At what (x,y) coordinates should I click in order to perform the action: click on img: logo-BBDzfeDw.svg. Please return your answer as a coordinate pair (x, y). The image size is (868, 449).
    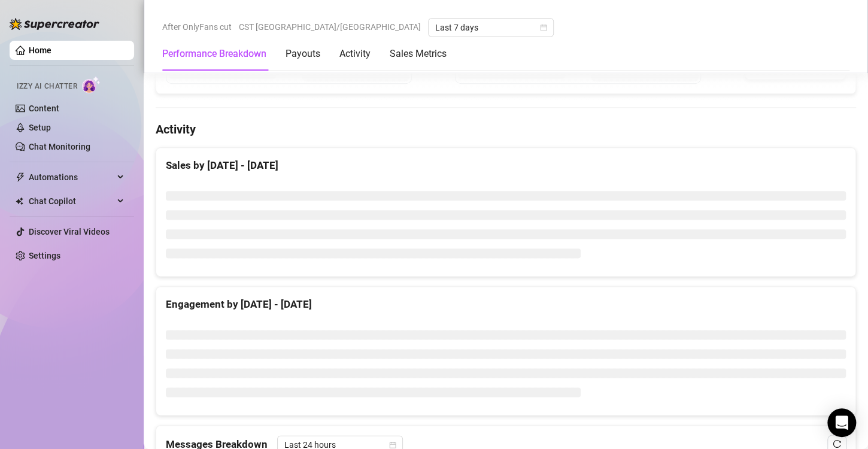
    Looking at the image, I should click on (55, 24).